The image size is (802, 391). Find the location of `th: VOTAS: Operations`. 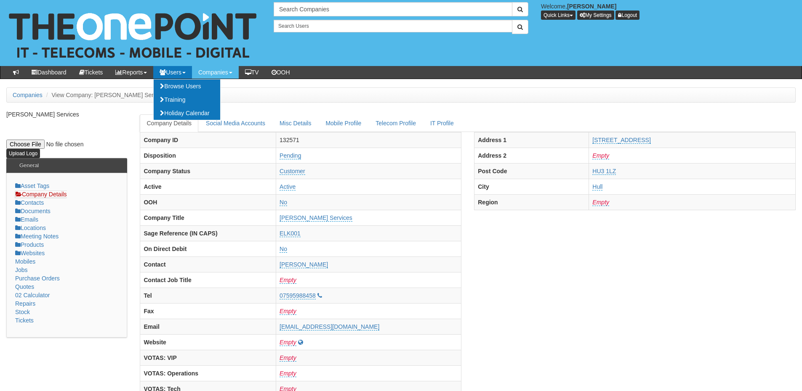

th: VOTAS: Operations is located at coordinates (208, 373).